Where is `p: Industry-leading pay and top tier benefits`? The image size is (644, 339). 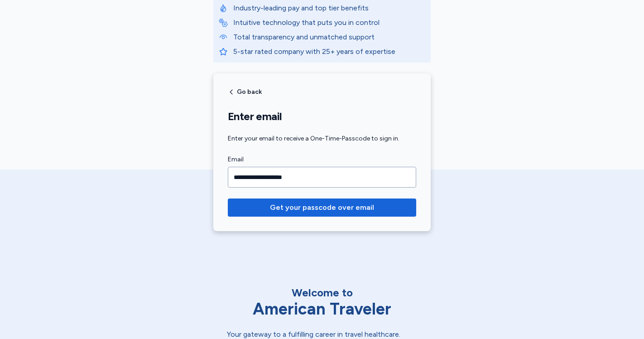
p: Industry-leading pay and top tier benefits is located at coordinates (329, 8).